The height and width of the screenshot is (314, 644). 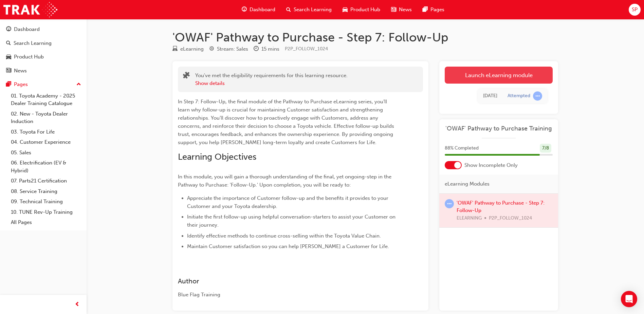 What do you see at coordinates (46, 142) in the screenshot?
I see `a: 04. Customer Experience` at bounding box center [46, 142].